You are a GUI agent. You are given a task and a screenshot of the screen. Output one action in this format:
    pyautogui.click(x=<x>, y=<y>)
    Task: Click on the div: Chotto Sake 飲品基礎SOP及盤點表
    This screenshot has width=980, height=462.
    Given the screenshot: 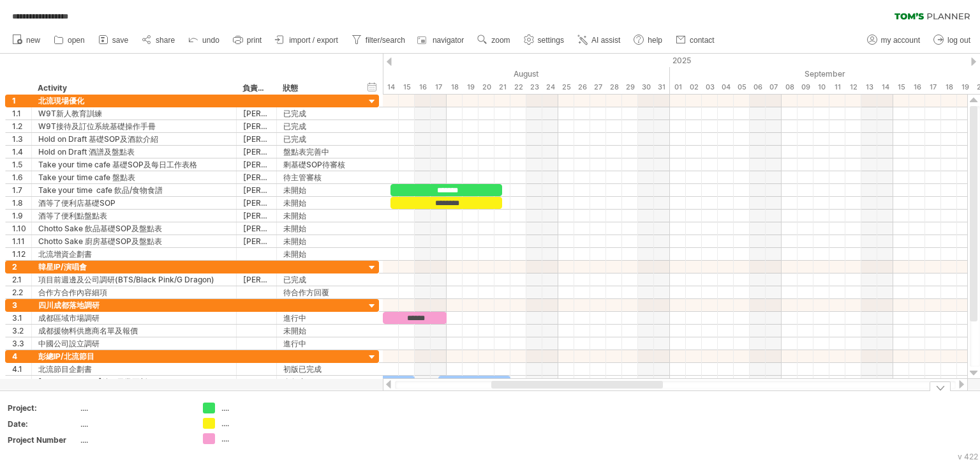 What is the action you would take?
    pyautogui.click(x=134, y=228)
    